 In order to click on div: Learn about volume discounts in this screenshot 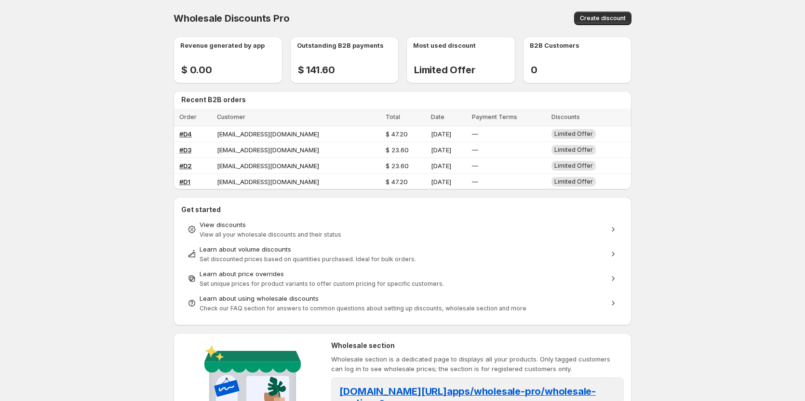, I will do `click(403, 249)`.